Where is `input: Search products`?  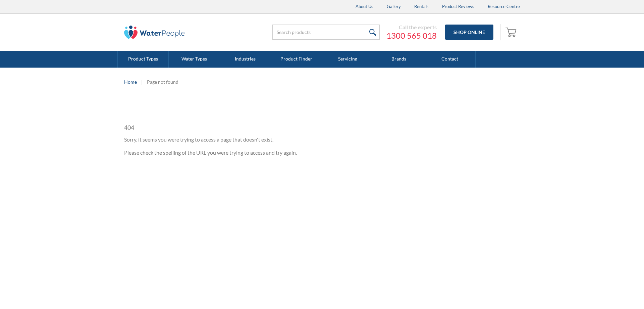 input: Search products is located at coordinates (326, 32).